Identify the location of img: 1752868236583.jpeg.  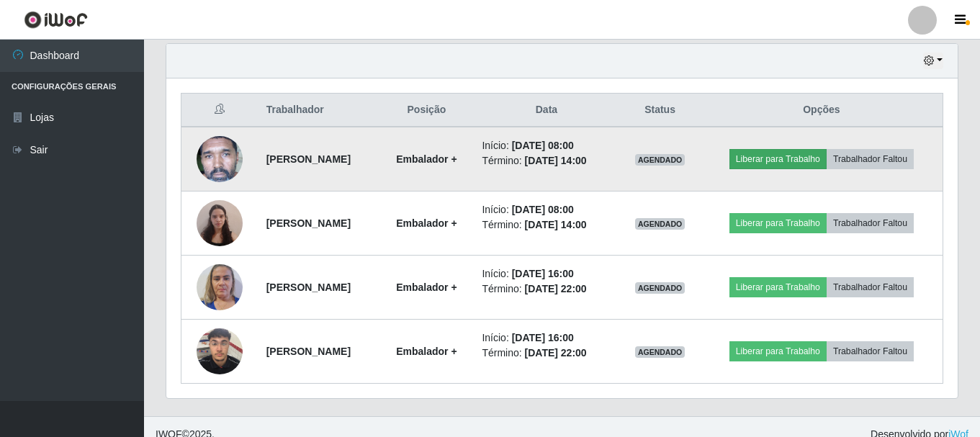
(220, 287).